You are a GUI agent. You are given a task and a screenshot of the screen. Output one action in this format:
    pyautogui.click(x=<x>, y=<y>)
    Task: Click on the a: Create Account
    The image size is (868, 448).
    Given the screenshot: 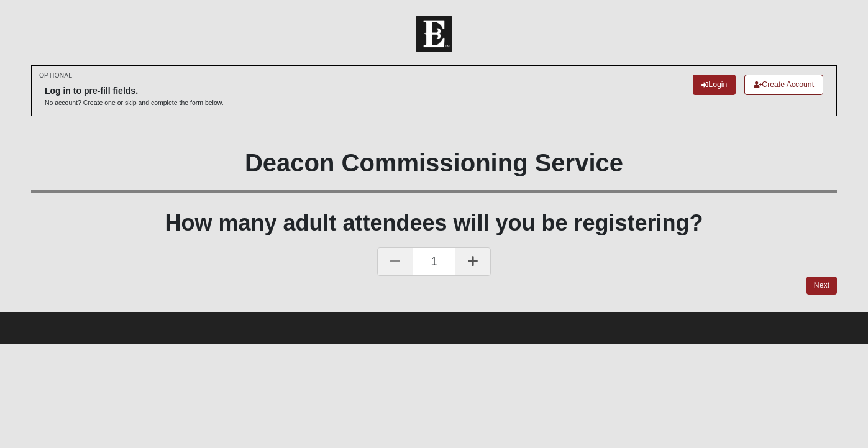 What is the action you would take?
    pyautogui.click(x=783, y=85)
    